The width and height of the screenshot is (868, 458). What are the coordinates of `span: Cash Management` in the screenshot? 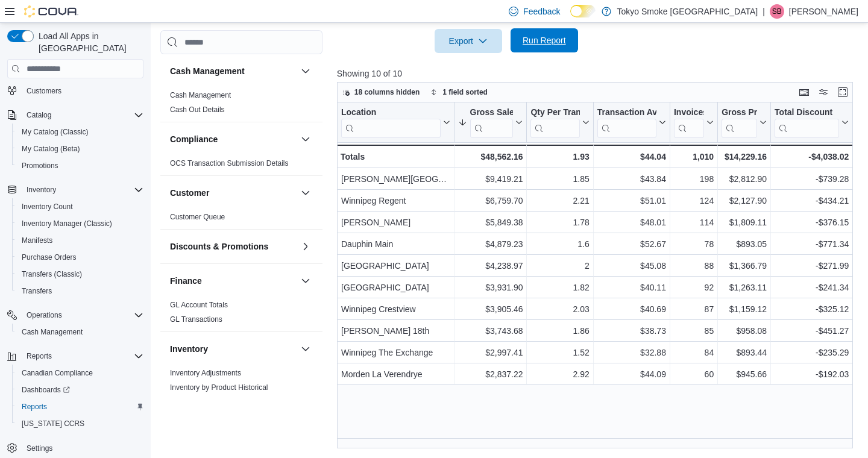 It's located at (200, 95).